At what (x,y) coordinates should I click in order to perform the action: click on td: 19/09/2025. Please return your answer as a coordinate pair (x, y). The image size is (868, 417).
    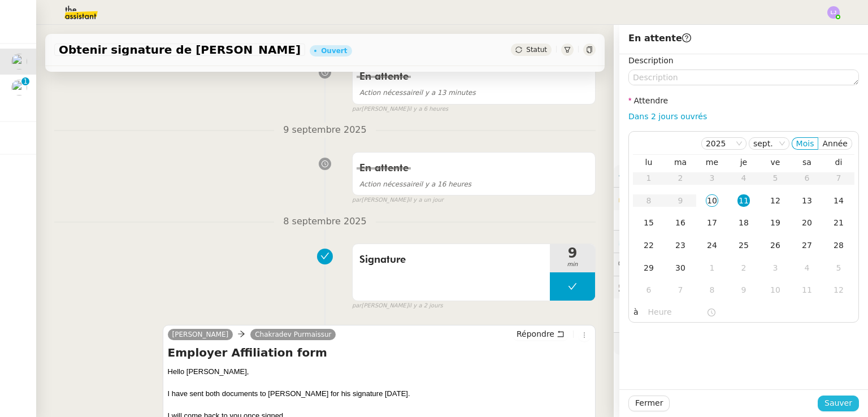
    Looking at the image, I should click on (776, 223).